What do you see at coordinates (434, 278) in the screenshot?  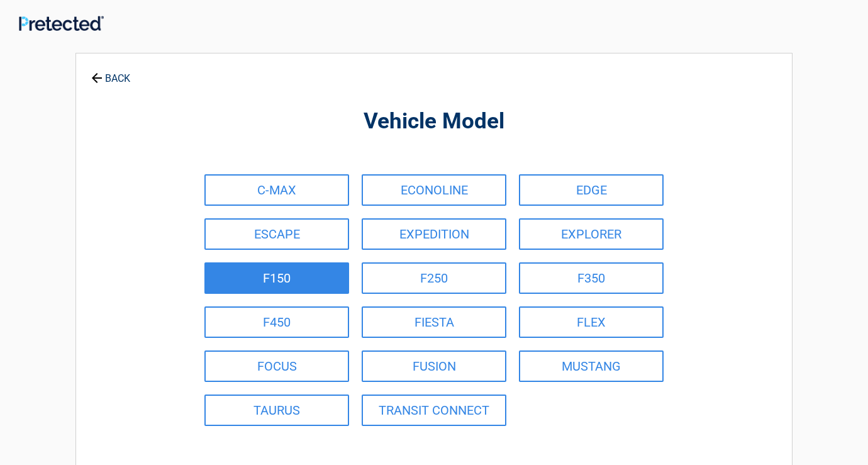 I see `a: F250` at bounding box center [434, 278].